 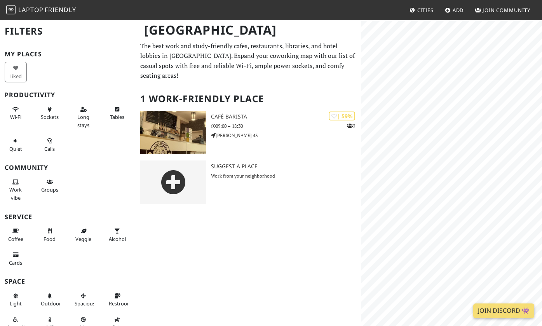 What do you see at coordinates (117, 239) in the screenshot?
I see `span: Alcohol` at bounding box center [117, 239].